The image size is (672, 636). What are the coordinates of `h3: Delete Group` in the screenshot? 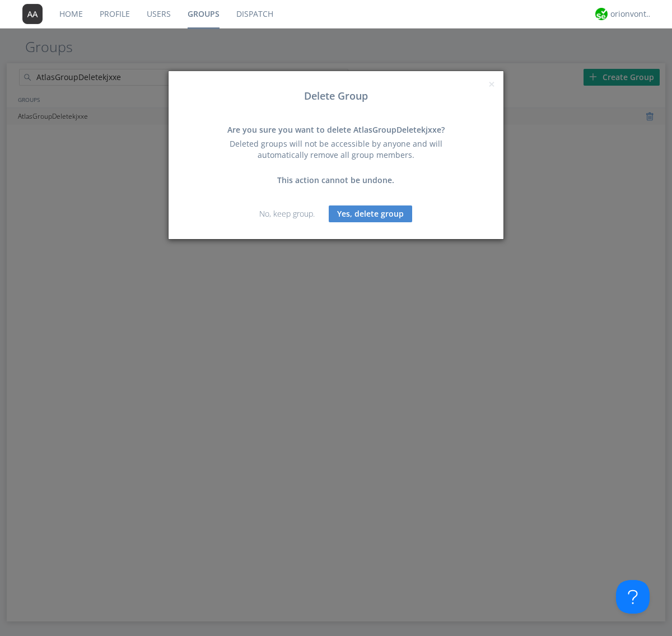 It's located at (336, 96).